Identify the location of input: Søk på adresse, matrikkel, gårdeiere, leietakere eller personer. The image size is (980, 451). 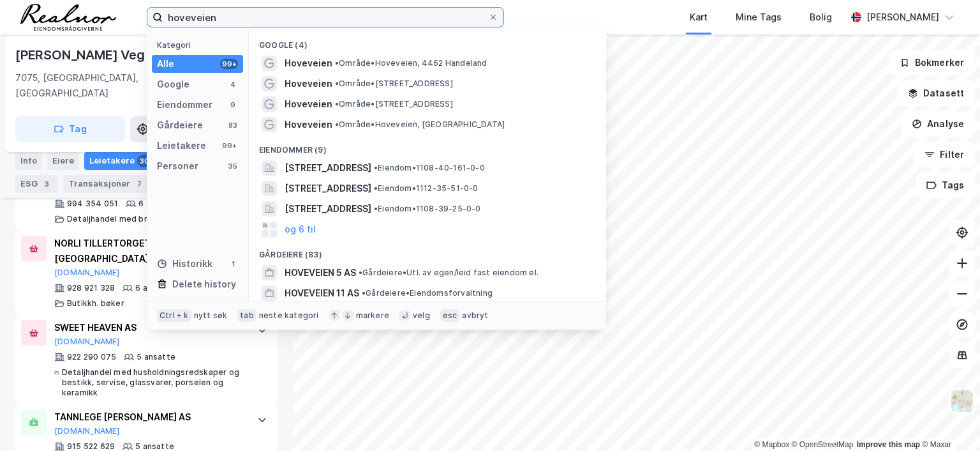
(325, 17).